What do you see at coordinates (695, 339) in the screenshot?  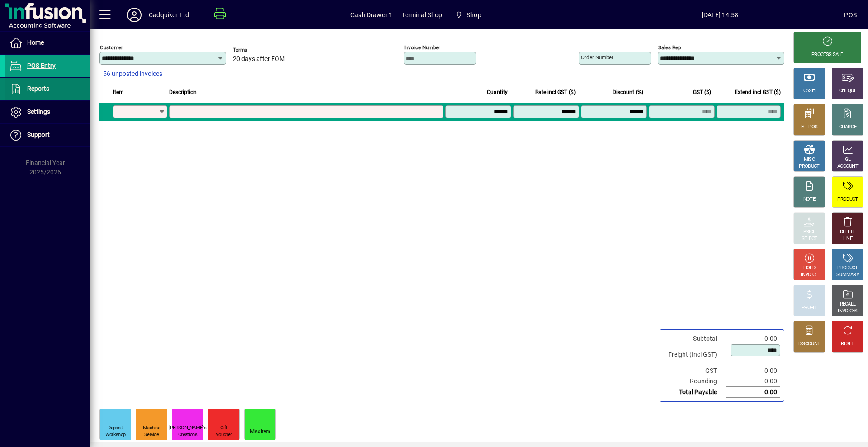 I see `td: Subtotal` at bounding box center [695, 339].